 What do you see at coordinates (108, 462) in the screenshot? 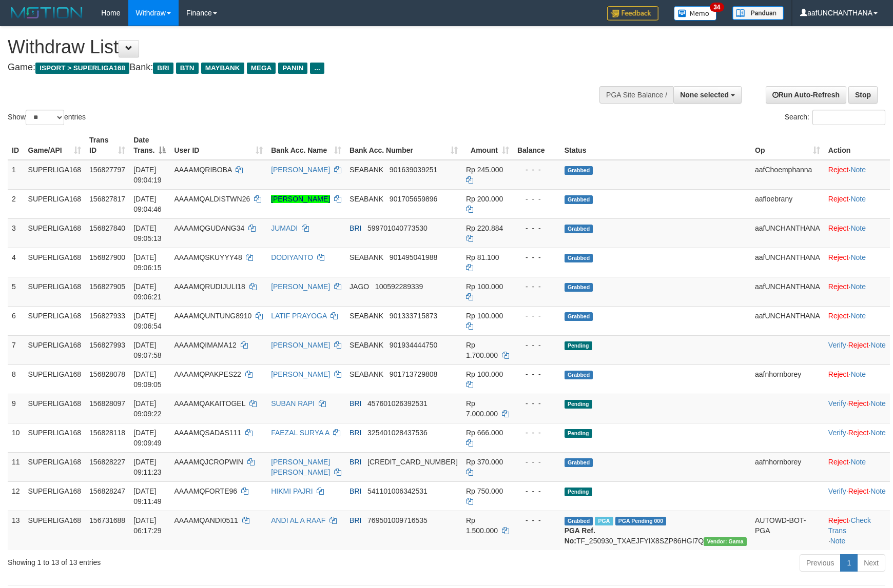
I see `span: 156828227` at bounding box center [108, 462].